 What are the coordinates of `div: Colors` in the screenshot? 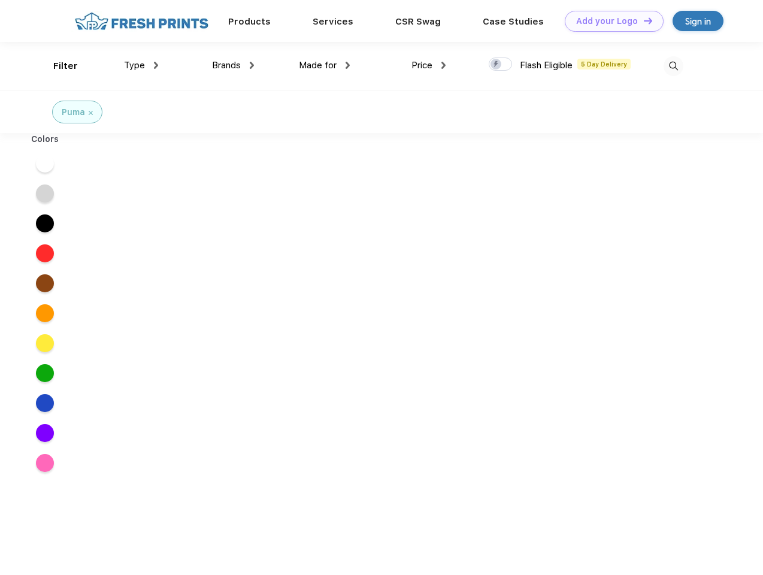 It's located at (45, 139).